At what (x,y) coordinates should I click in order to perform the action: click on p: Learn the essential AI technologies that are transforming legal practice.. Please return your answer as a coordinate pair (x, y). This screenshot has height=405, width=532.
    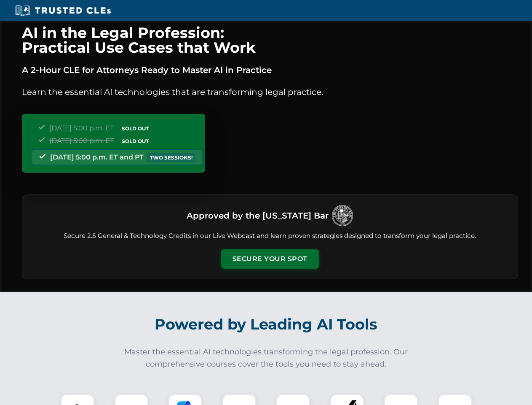
    Looking at the image, I should click on (270, 92).